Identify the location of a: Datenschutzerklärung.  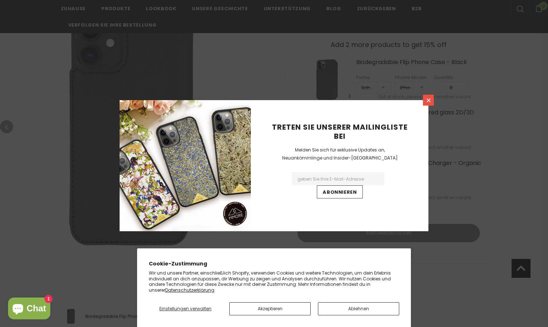
(190, 290).